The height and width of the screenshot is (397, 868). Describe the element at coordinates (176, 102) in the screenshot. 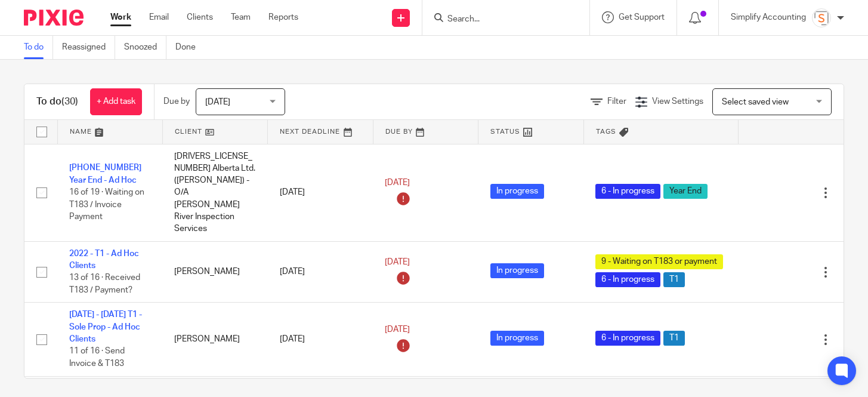

I see `p: Due by` at that location.